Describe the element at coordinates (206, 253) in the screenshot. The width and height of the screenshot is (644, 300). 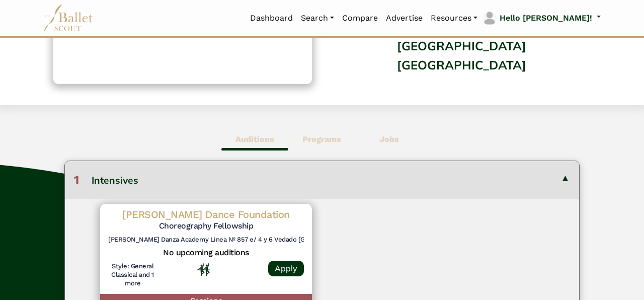
I see `h5: No upcoming auditions` at that location.